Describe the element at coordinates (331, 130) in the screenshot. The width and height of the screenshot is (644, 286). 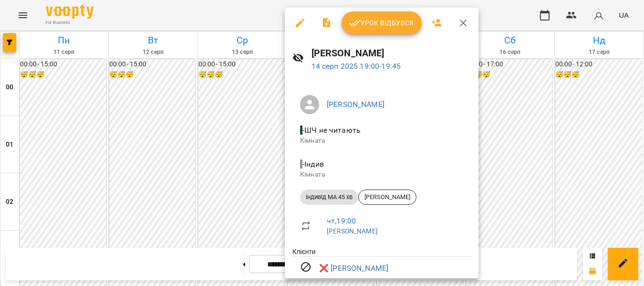
I see `span: - ШЧ не читають` at that location.